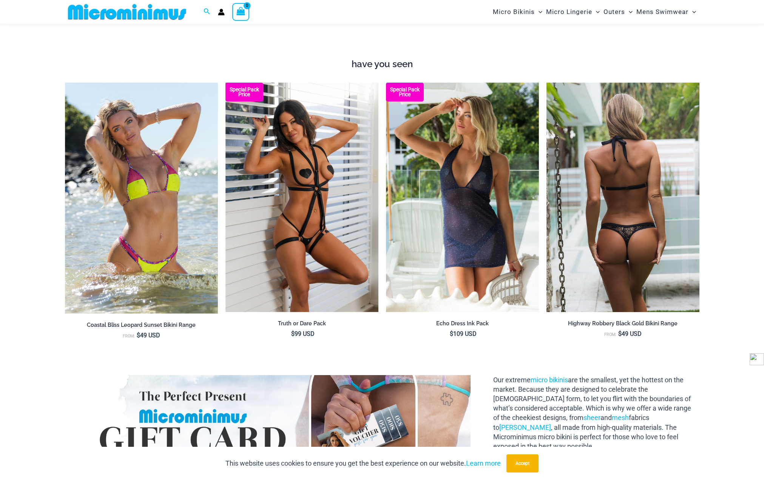 This screenshot has width=764, height=480. Describe the element at coordinates (623, 325) in the screenshot. I see `a: Highway Robbery Black Gold Bikini Range` at that location.